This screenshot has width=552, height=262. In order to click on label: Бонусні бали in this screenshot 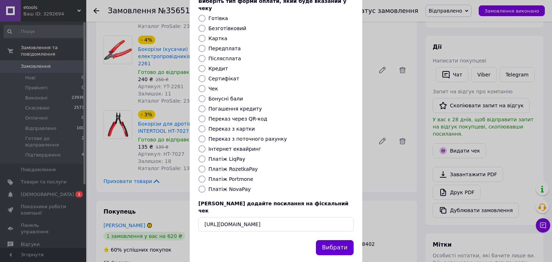, I will do `click(226, 99)`.